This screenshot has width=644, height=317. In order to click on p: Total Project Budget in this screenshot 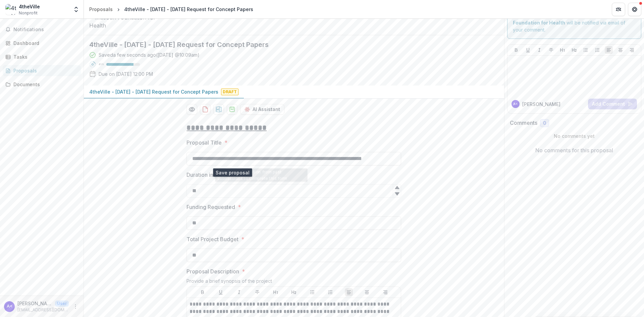, I will do `click(212, 240)`.